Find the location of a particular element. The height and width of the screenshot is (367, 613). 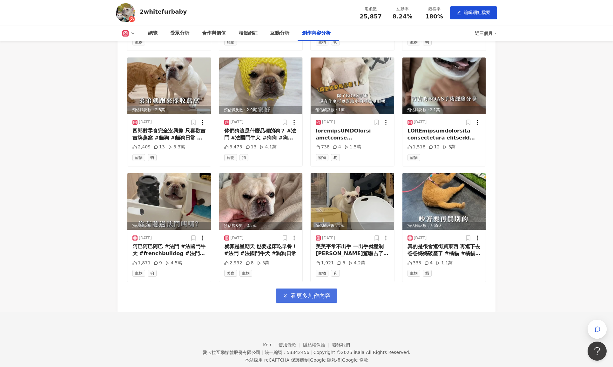

div: 愛卡拉互動媒體股份有限公司 is located at coordinates (232, 352).